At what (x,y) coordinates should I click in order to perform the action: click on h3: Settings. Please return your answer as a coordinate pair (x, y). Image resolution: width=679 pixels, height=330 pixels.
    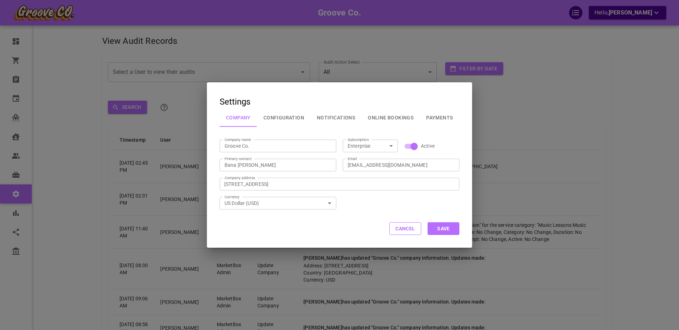
    Looking at the image, I should click on (235, 102).